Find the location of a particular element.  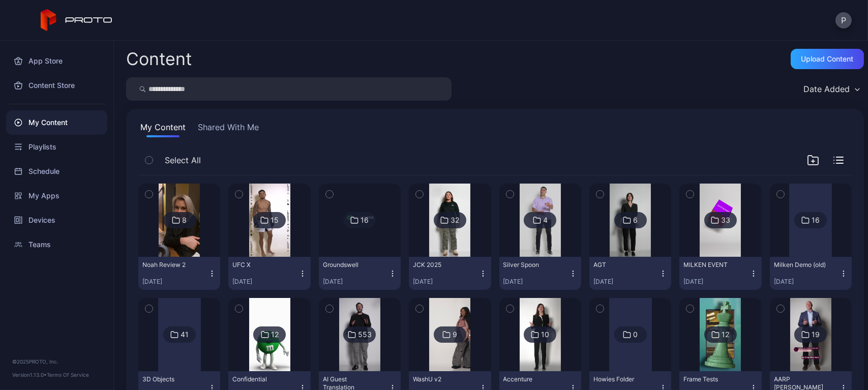

div: JCK 2025 is located at coordinates (441, 265).